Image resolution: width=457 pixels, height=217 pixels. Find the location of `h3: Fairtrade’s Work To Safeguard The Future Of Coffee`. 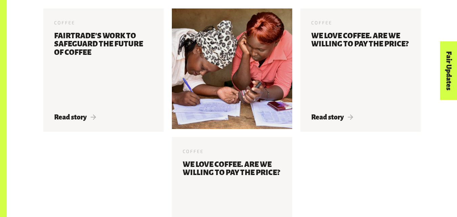

h3: Fairtrade’s Work To Safeguard The Future Of Coffee is located at coordinates (103, 68).